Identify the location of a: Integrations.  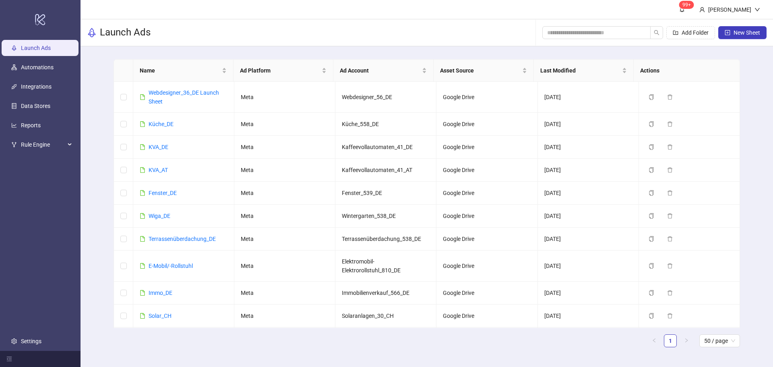
(36, 87).